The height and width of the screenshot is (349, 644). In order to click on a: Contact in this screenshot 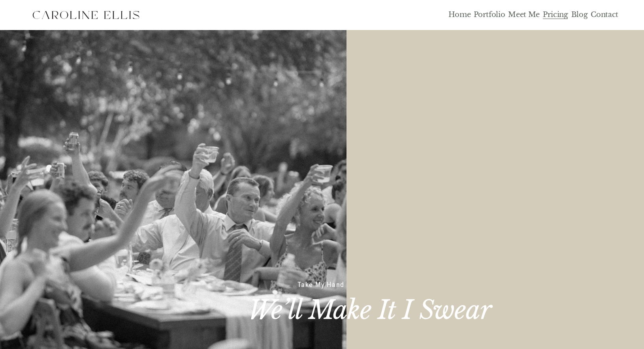, I will do `click(604, 15)`.